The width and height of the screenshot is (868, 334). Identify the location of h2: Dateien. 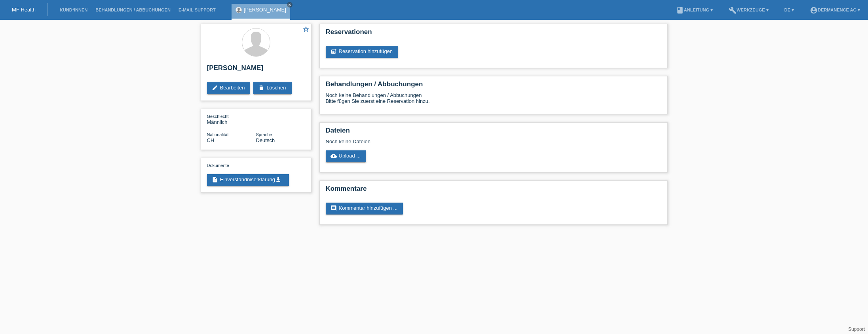
(494, 133).